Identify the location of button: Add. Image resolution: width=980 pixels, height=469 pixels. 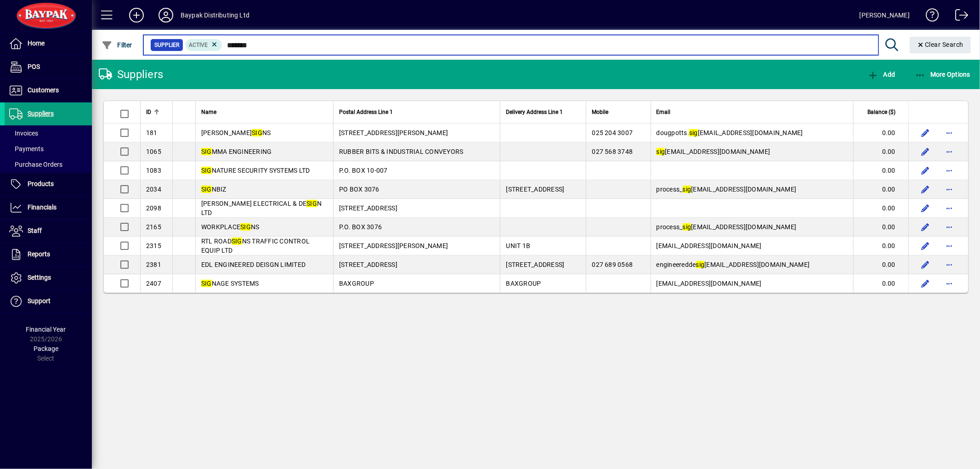
(137, 15).